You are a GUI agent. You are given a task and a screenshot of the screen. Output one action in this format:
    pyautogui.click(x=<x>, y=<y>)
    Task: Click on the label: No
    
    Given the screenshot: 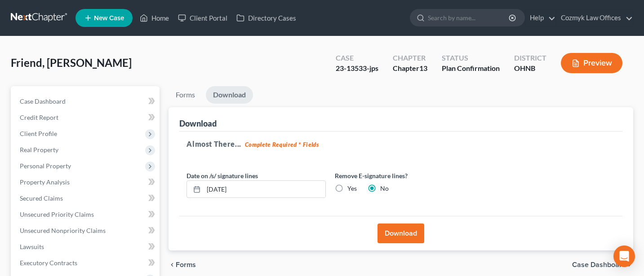 What is the action you would take?
    pyautogui.click(x=384, y=188)
    